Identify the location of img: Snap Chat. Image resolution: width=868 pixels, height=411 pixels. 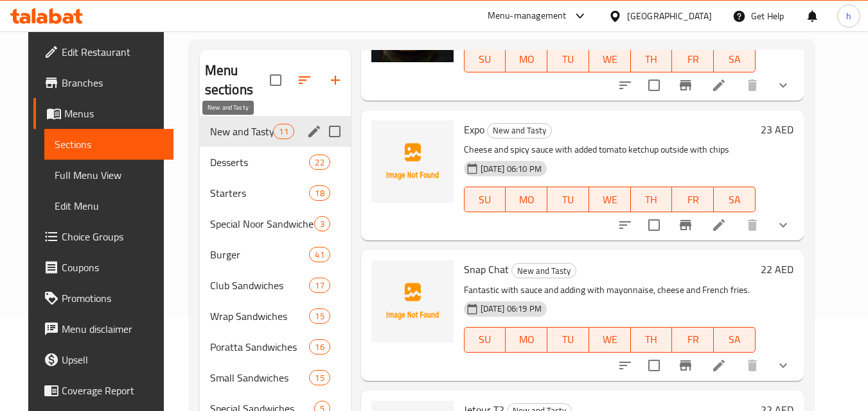
(412, 301).